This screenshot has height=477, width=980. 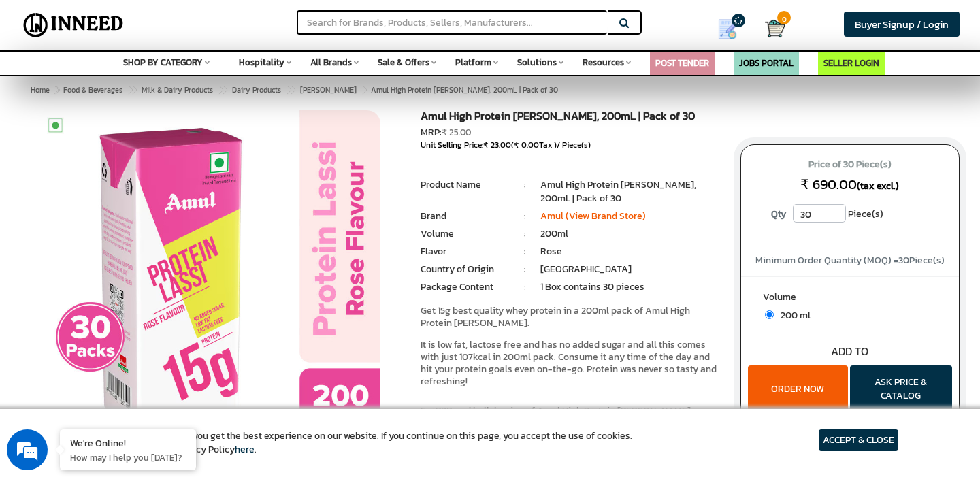 What do you see at coordinates (330, 62) in the screenshot?
I see `span: All Brands` at bounding box center [330, 62].